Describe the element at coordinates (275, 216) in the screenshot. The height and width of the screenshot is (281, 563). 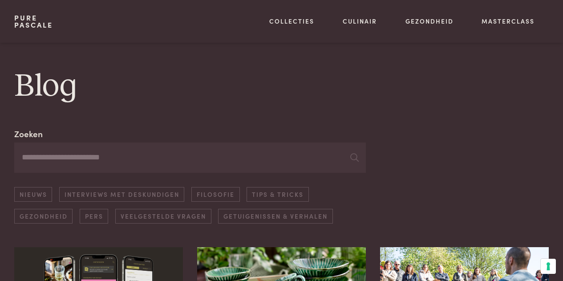
I see `a: Getuigenissen & Verhalen` at that location.